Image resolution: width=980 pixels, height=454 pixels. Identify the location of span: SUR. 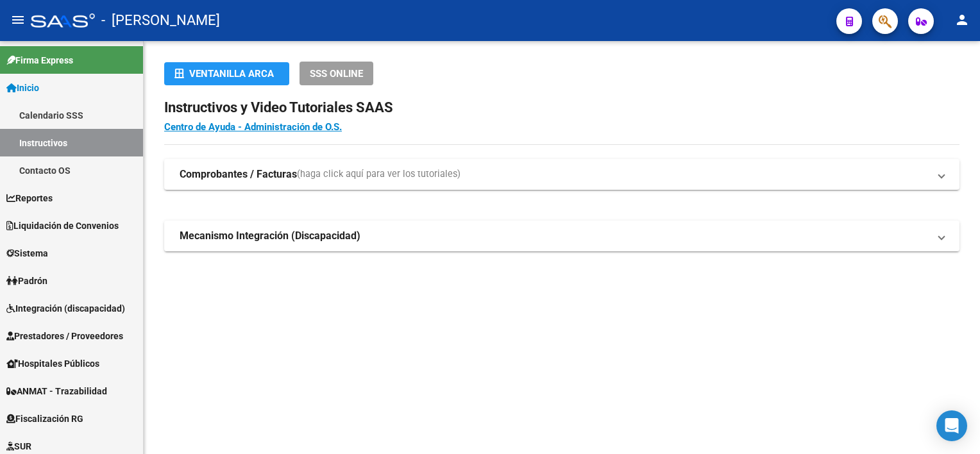
(18, 446).